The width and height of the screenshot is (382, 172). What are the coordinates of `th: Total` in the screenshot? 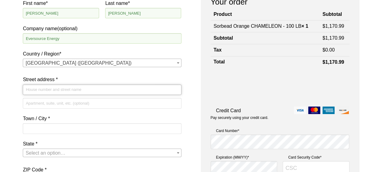 It's located at (265, 62).